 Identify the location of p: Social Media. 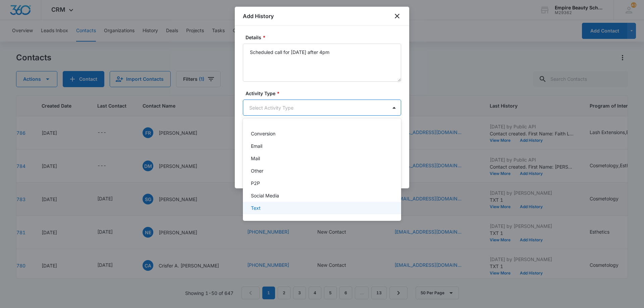
(265, 195).